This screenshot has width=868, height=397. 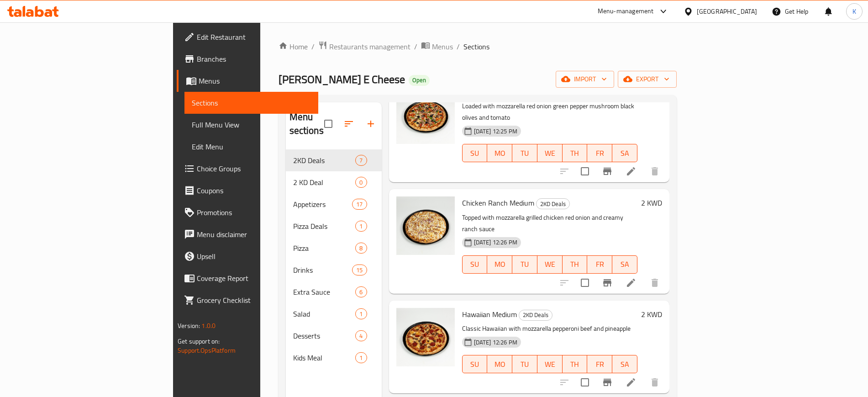 I want to click on div: Drinks15, so click(x=334, y=270).